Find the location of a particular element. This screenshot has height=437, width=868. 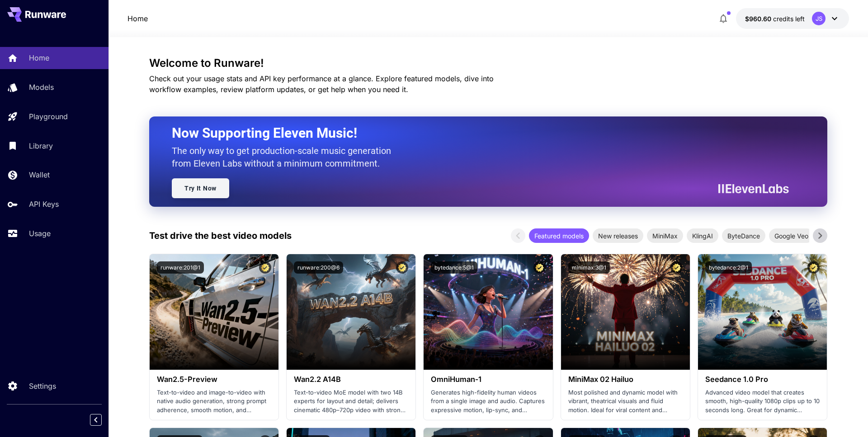

button: runware:200@6 is located at coordinates (318, 268).